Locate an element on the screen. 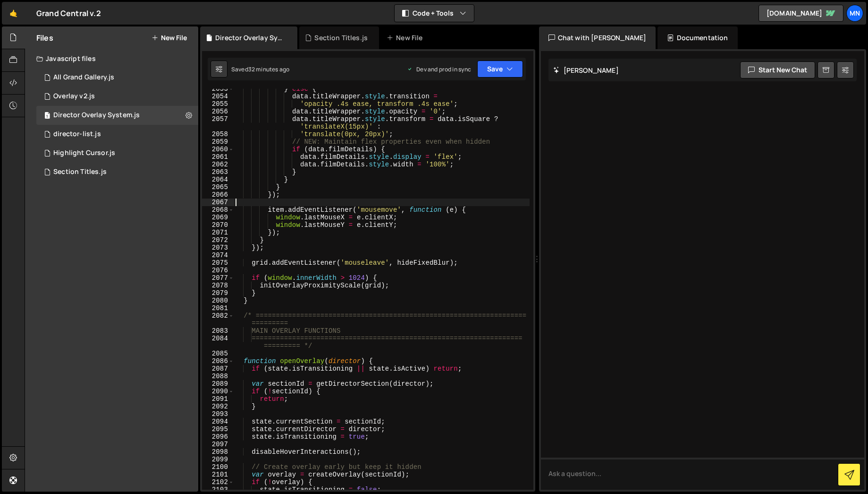 The width and height of the screenshot is (868, 494). div: 2086 is located at coordinates (218, 361).